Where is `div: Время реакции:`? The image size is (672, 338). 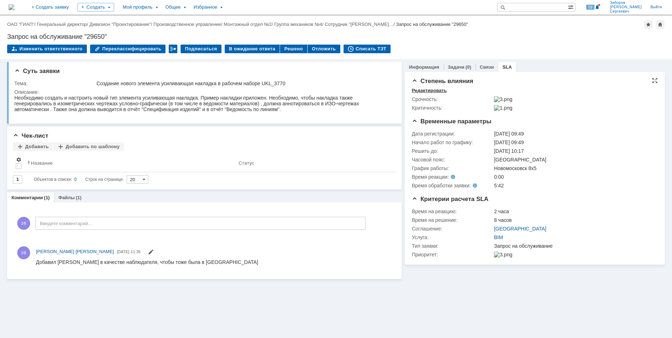
div: Время реакции: is located at coordinates (448, 177).